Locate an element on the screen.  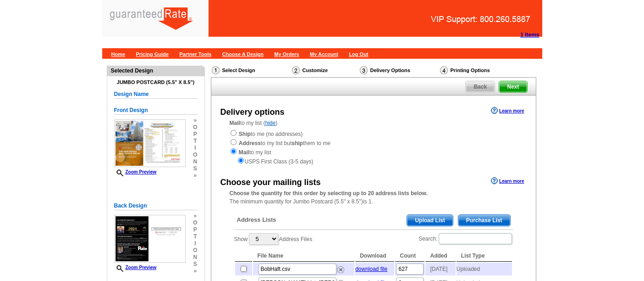
div: Customize is located at coordinates (325, 70).